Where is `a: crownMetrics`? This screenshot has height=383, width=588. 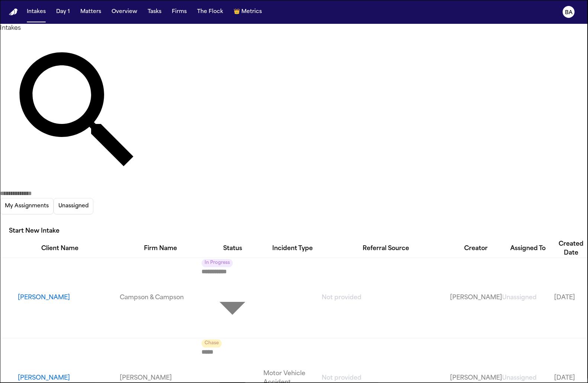 a: crownMetrics is located at coordinates (248, 12).